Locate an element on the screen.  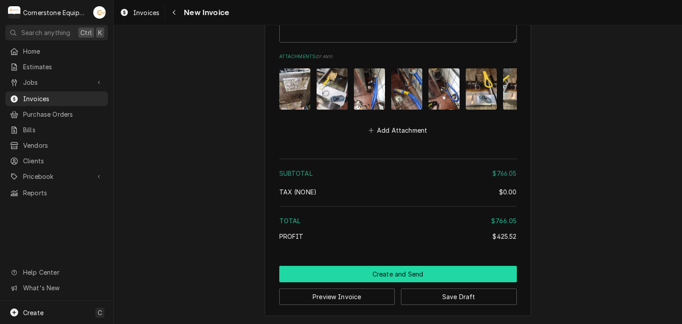
div: Cornerstone Equipment Repair, LLC is located at coordinates (56, 12).